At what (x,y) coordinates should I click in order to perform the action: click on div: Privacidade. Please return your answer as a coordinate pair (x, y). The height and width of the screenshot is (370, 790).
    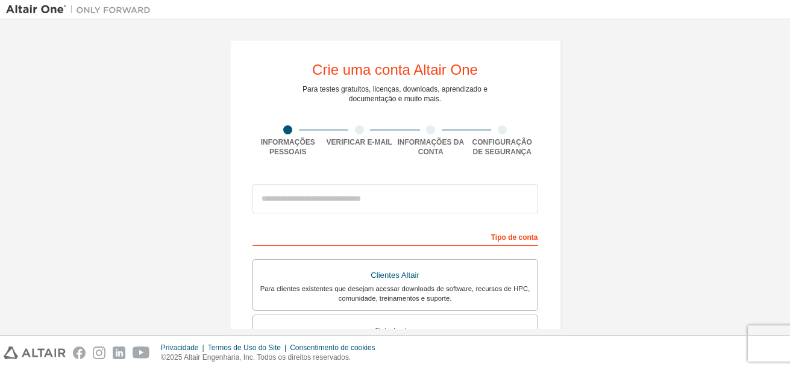
    Looking at the image, I should click on (184, 348).